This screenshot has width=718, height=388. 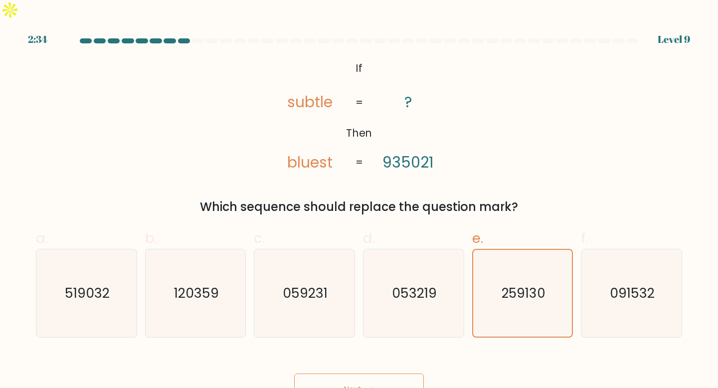 I want to click on span: c., so click(x=259, y=238).